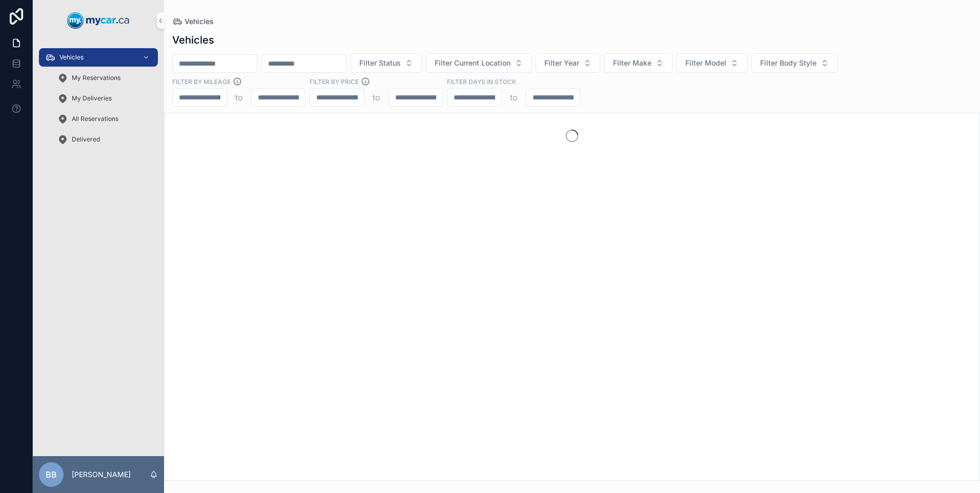  What do you see at coordinates (51, 475) in the screenshot?
I see `span: BB` at bounding box center [51, 475].